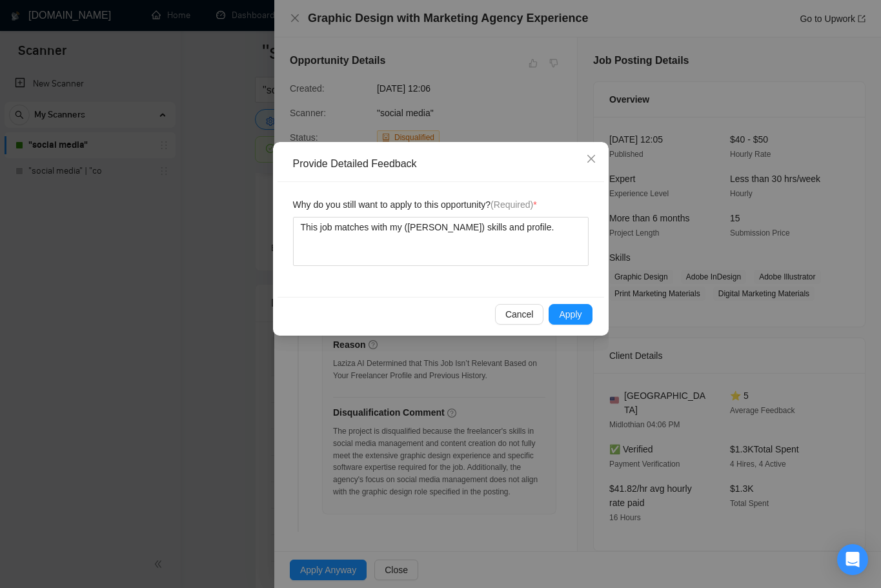 The width and height of the screenshot is (881, 588). I want to click on div: Provide Detailed Feedback, so click(445, 164).